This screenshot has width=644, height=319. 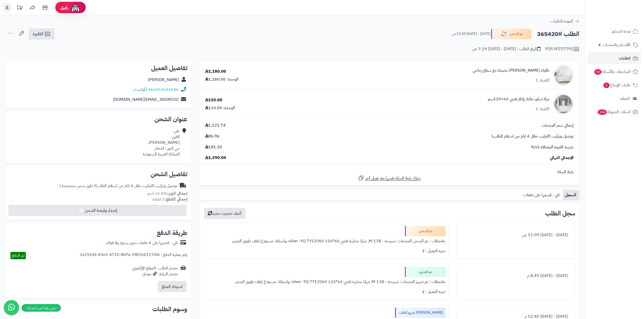 I want to click on span: العودة للطلبات, so click(x=562, y=21).